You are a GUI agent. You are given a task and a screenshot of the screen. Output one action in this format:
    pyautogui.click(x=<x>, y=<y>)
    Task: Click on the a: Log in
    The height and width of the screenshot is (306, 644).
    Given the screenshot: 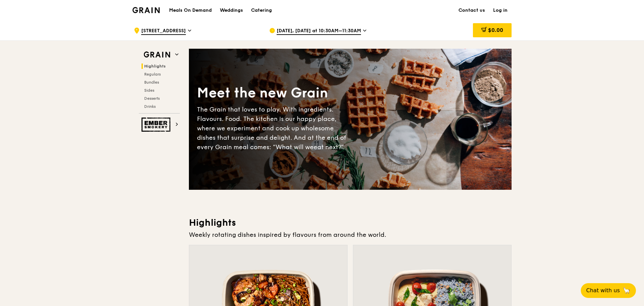 What is the action you would take?
    pyautogui.click(x=500, y=10)
    